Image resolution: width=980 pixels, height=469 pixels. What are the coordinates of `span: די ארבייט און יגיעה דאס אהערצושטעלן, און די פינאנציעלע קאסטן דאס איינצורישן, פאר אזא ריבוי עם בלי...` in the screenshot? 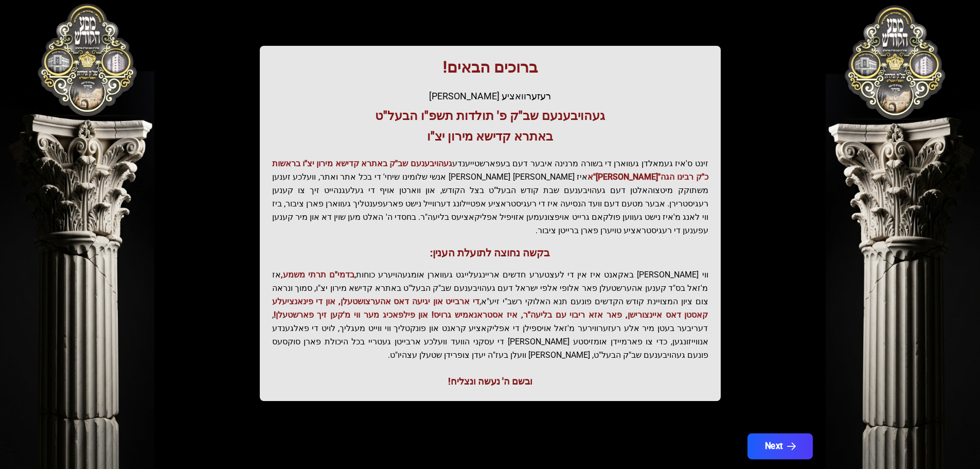 It's located at (491, 307).